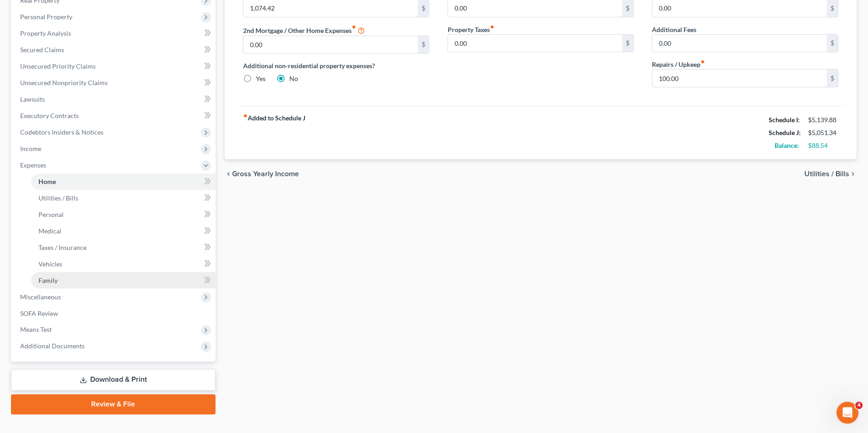 The width and height of the screenshot is (868, 433). I want to click on span: Property Analysis, so click(45, 33).